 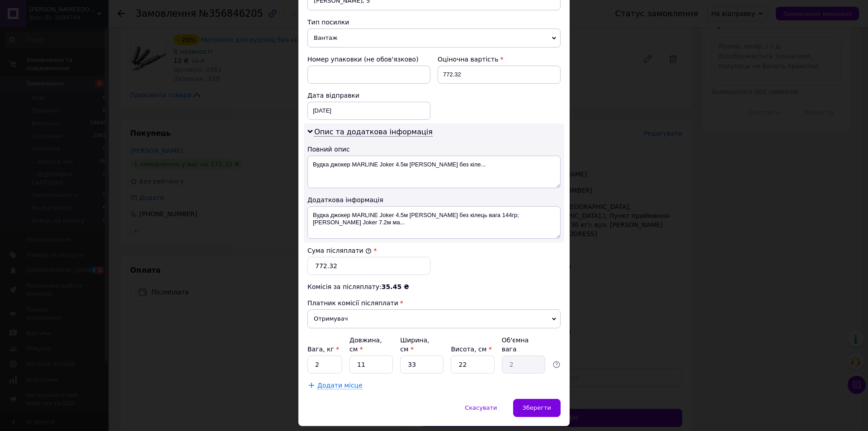 I want to click on label: Ширина, см, so click(x=414, y=344).